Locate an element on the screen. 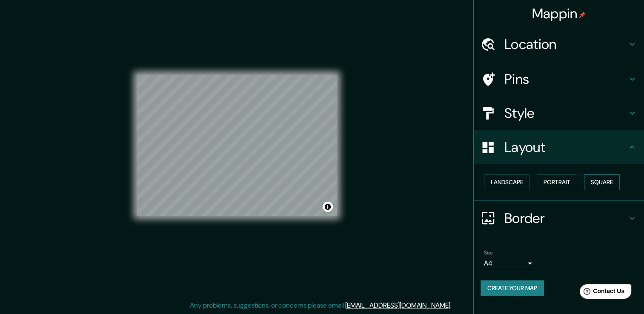 This screenshot has height=314, width=644. img: pin-icon.png is located at coordinates (583, 15).